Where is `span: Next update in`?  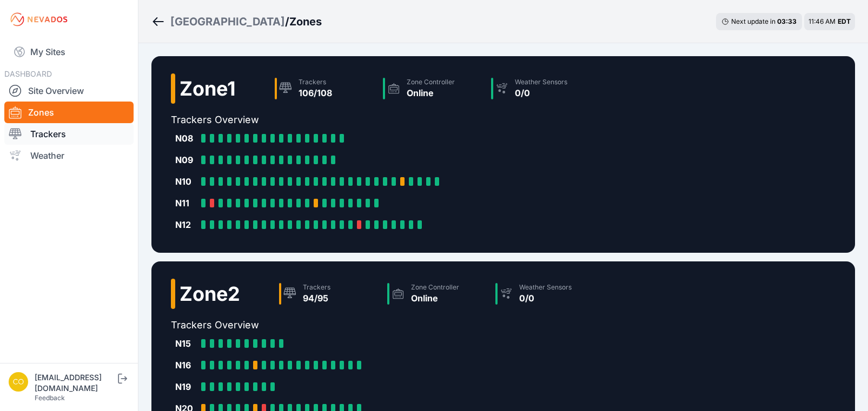
span: Next update in is located at coordinates (753, 21).